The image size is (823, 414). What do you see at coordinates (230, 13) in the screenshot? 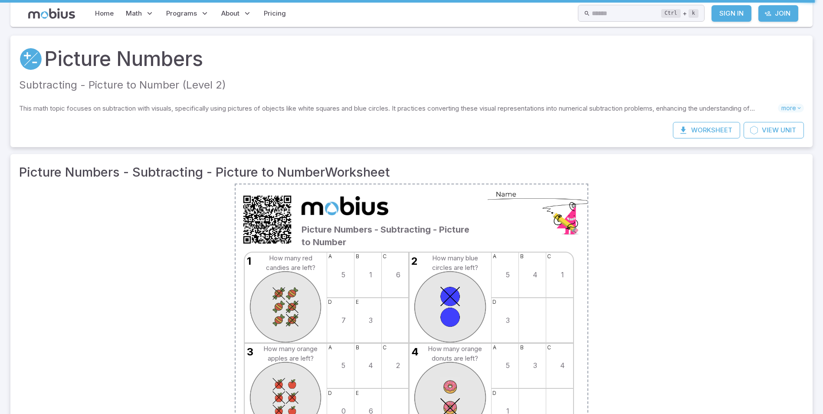
I see `span: About` at bounding box center [230, 13].